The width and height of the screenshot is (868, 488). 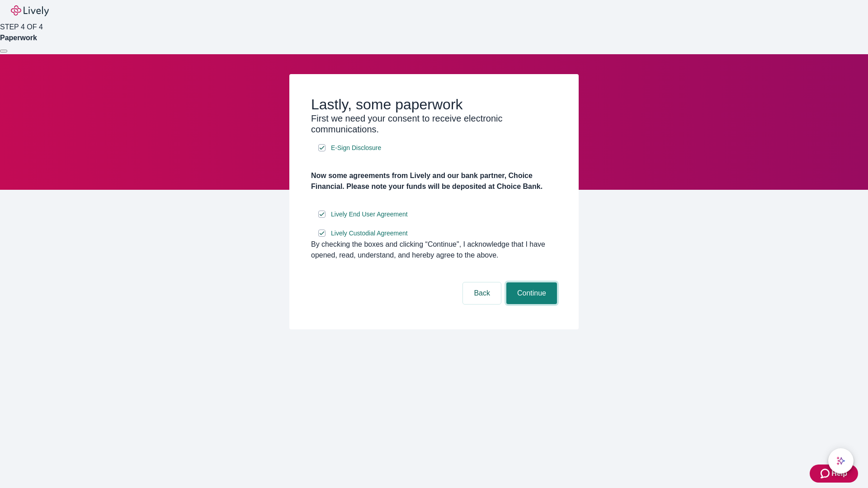 What do you see at coordinates (482, 293) in the screenshot?
I see `button: Back` at bounding box center [482, 293].